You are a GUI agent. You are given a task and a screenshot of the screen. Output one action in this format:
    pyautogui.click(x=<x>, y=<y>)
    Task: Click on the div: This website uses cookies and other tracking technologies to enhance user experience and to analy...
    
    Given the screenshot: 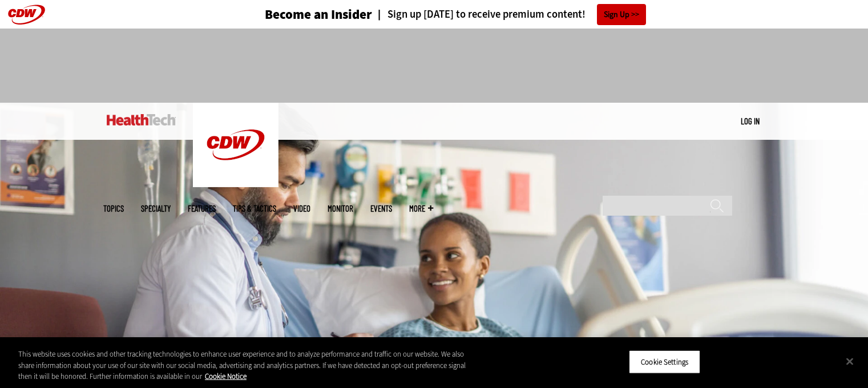 What is the action you would take?
    pyautogui.click(x=248, y=366)
    